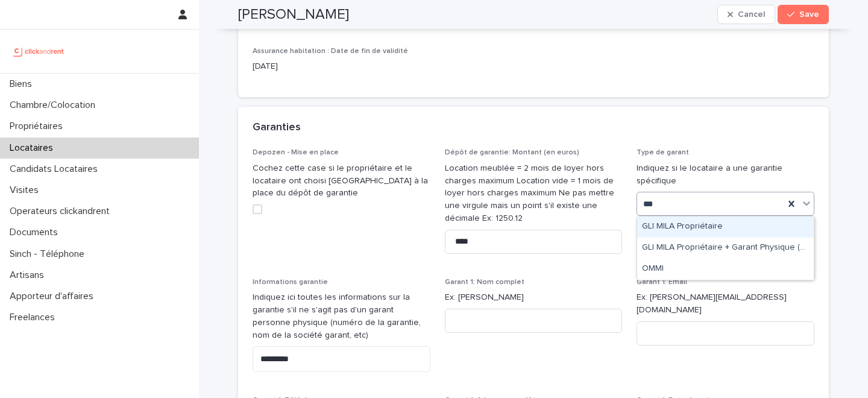  I want to click on p: Freelances, so click(35, 317).